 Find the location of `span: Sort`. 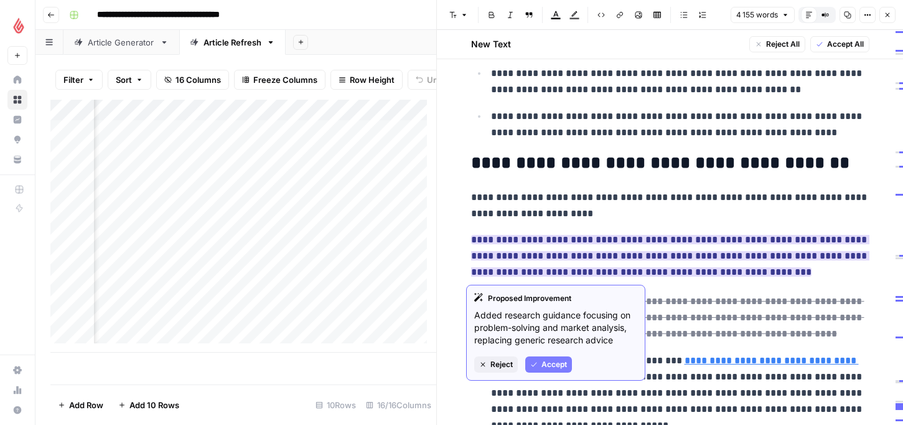

span: Sort is located at coordinates (124, 80).